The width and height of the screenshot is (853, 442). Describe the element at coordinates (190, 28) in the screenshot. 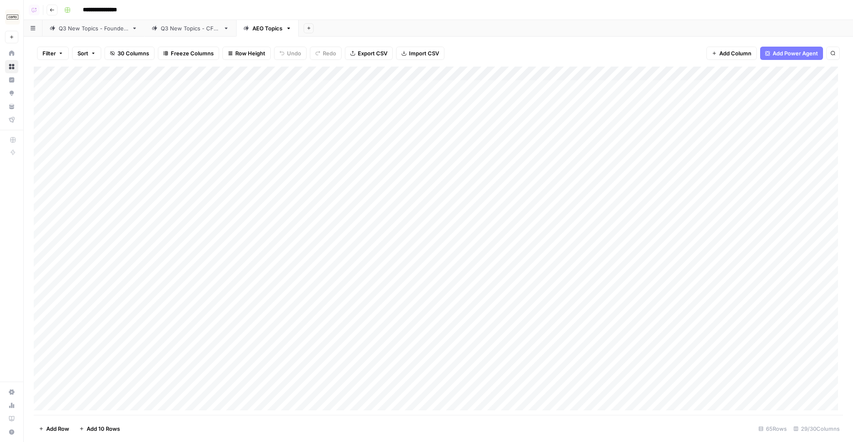

I see `a: Q3 New Topics - CFOs` at that location.